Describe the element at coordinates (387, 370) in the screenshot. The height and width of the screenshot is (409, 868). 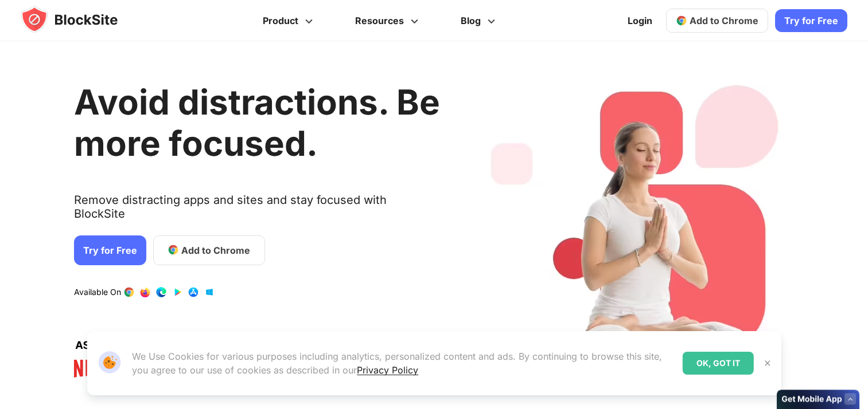
I see `a: Privacy Policy` at that location.